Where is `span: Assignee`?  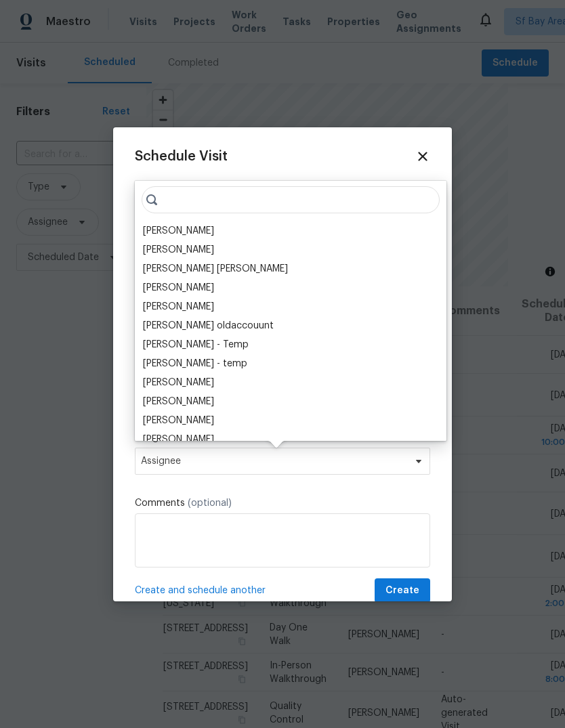
span: Assignee is located at coordinates (274, 461).